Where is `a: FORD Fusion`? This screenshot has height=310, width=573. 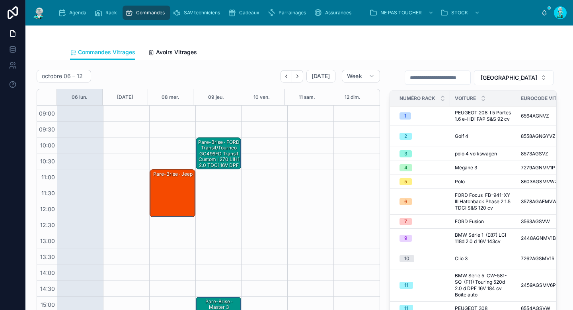 a: FORD Fusion is located at coordinates (483, 221).